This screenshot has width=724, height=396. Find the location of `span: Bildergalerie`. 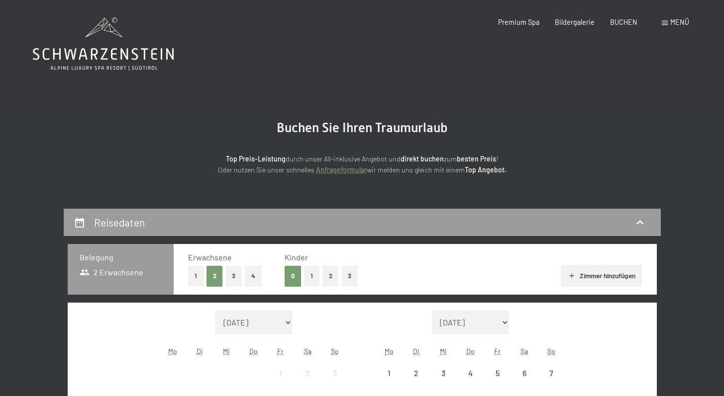

span: Bildergalerie is located at coordinates (574, 22).